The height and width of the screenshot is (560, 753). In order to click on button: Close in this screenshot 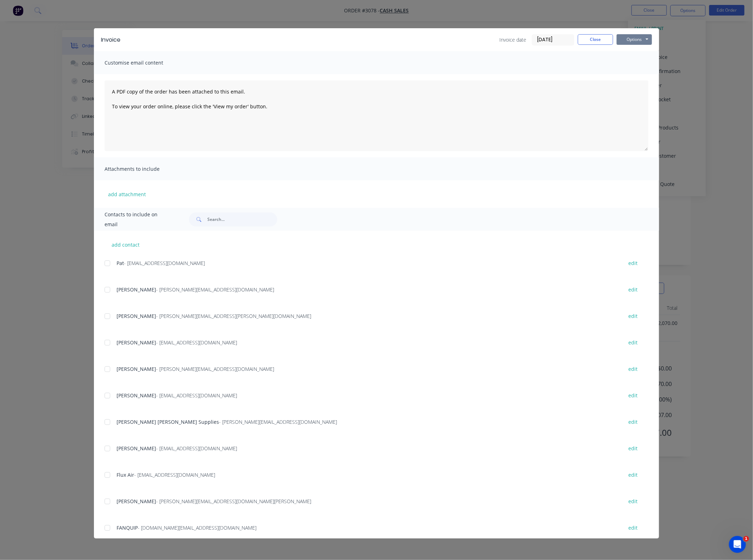, I will do `click(595, 39)`.